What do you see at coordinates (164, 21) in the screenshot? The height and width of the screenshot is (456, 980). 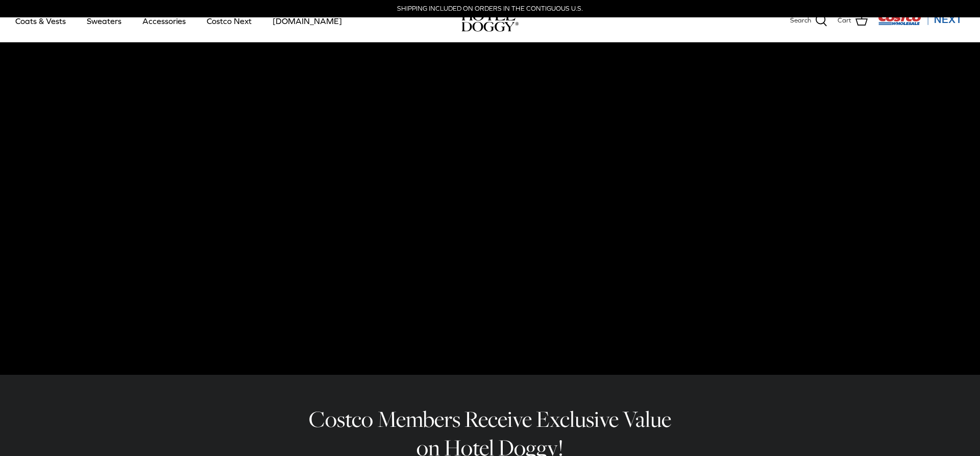 I see `a: Accessories` at bounding box center [164, 21].